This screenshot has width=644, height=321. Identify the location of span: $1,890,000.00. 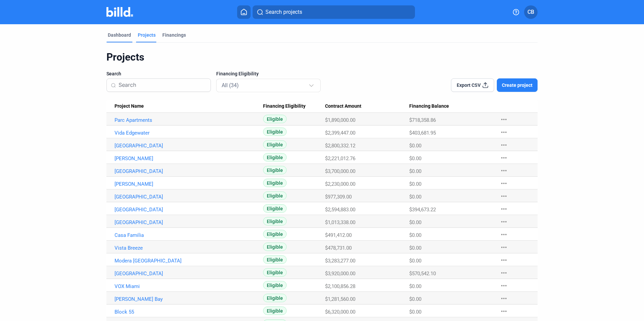
(340, 120).